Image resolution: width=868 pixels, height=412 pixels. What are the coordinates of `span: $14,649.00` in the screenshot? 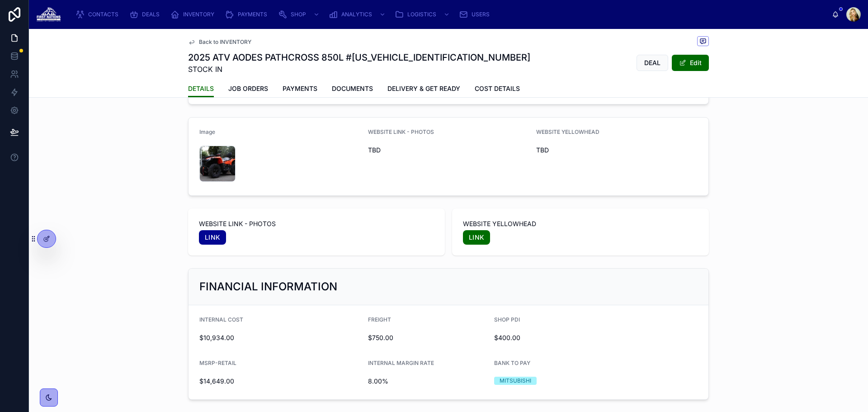 It's located at (280, 382).